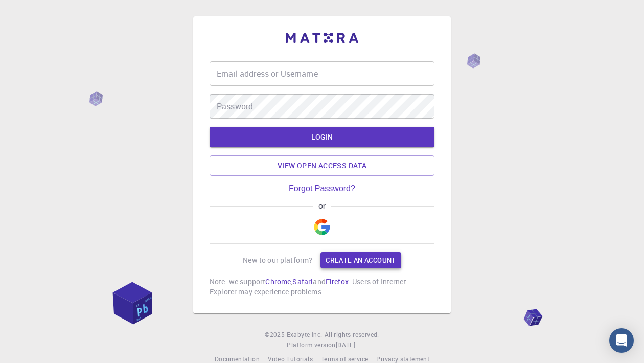  Describe the element at coordinates (237, 359) in the screenshot. I see `span: Documentation` at that location.